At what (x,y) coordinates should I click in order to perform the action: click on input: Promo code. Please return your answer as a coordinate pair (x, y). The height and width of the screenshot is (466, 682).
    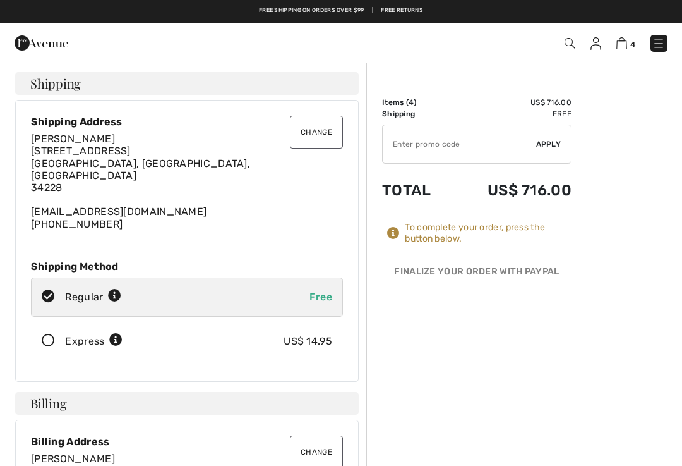
    Looking at the image, I should click on (459, 144).